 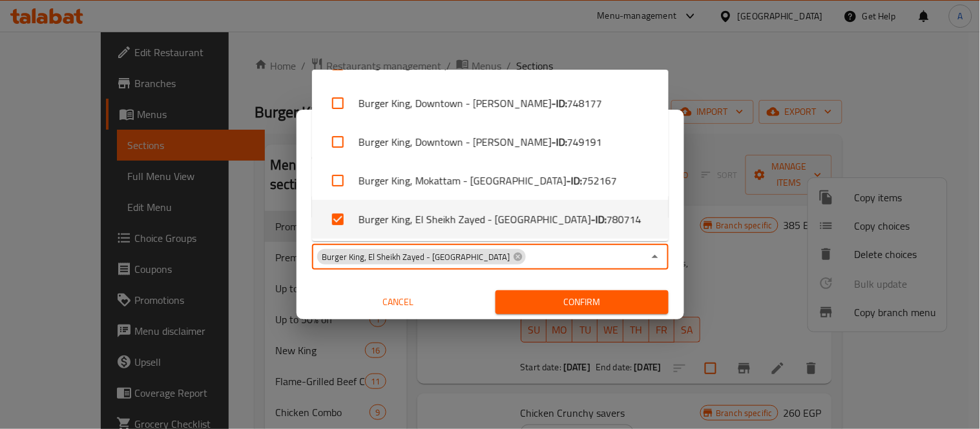 I want to click on span: 748177, so click(x=585, y=103).